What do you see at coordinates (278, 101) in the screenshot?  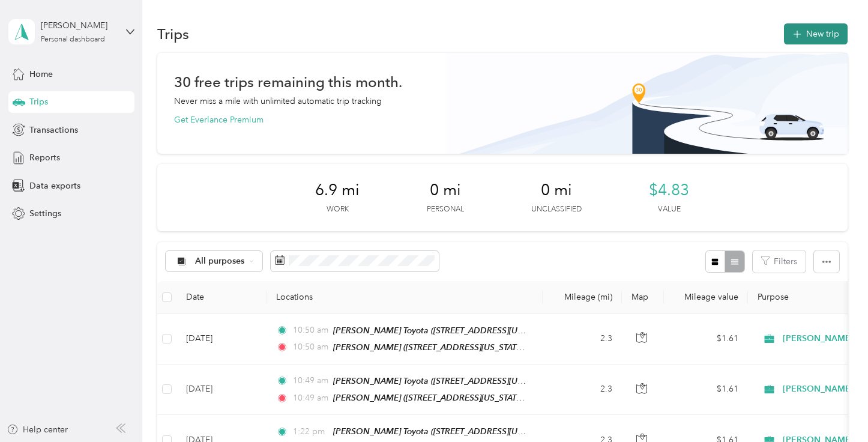 I see `p: Never miss a mile with unlimited automatic trip tracking` at bounding box center [278, 101].